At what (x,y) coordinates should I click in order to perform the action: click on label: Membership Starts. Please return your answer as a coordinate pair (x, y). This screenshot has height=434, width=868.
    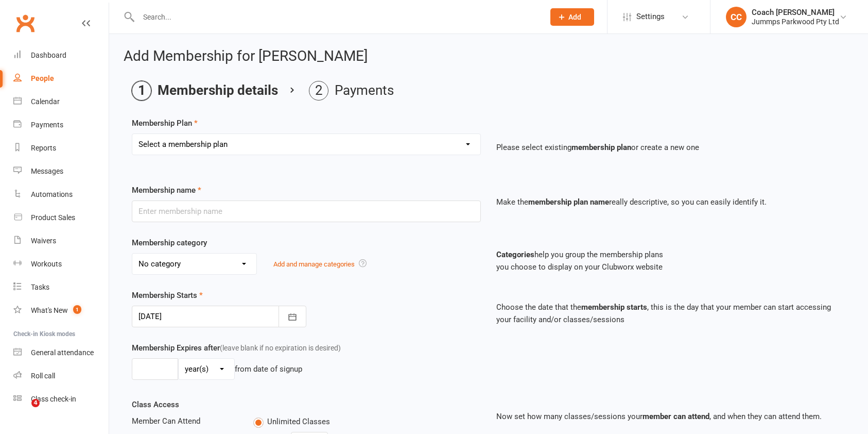
    Looking at the image, I should click on (167, 295).